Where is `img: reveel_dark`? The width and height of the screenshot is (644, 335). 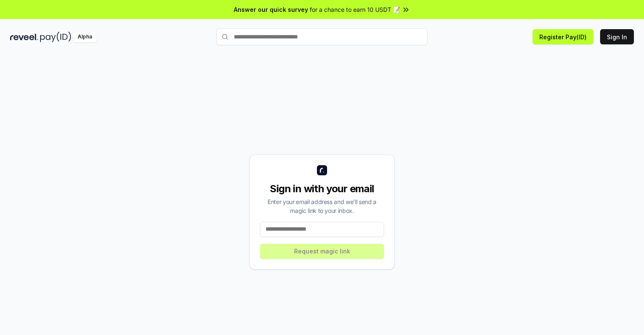 img: reveel_dark is located at coordinates (24, 37).